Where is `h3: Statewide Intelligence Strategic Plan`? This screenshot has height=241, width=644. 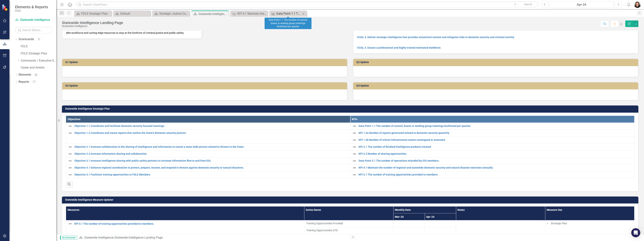
h3: Statewide Intelligence Strategic Plan is located at coordinates (351, 109).